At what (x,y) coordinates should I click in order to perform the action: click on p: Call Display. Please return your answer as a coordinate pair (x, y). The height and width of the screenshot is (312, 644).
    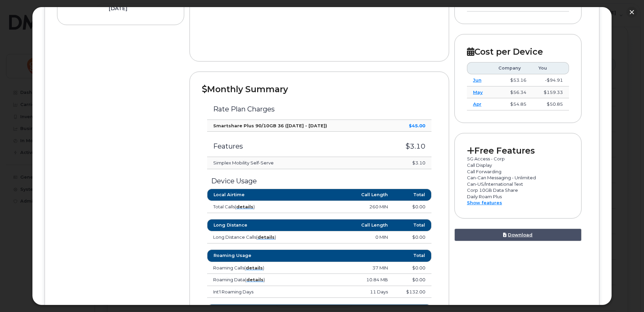
    Looking at the image, I should click on (518, 165).